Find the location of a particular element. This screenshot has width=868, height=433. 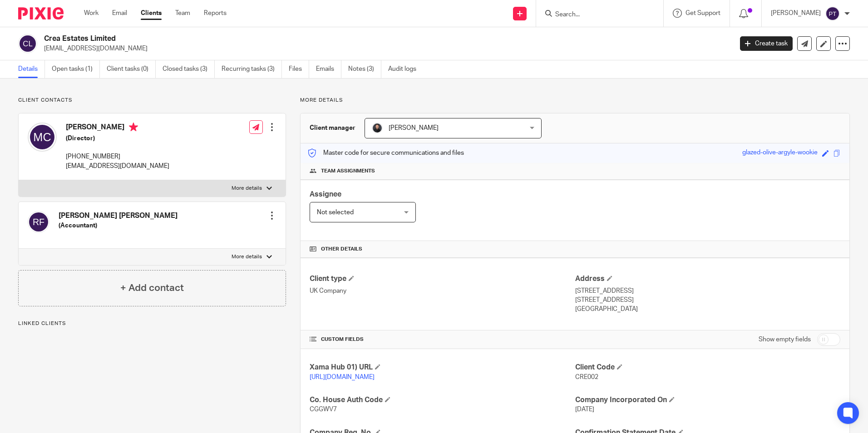

p: Master code for secure communications and files is located at coordinates (385, 153).